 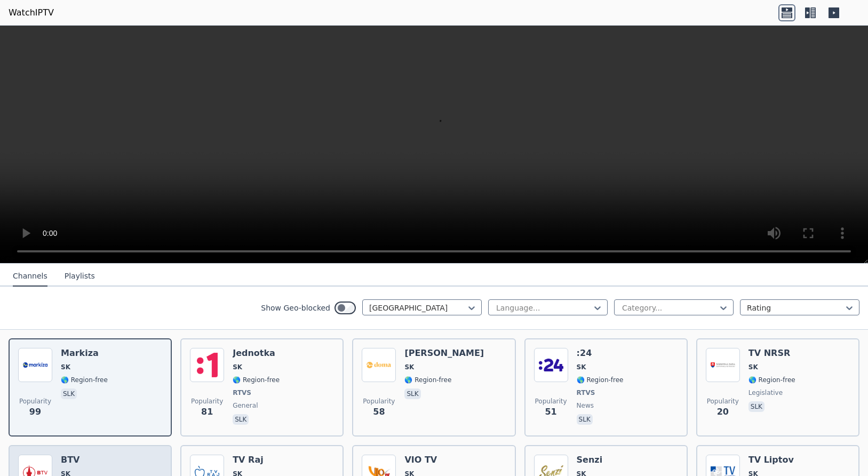 I want to click on img: Jednotka, so click(x=207, y=365).